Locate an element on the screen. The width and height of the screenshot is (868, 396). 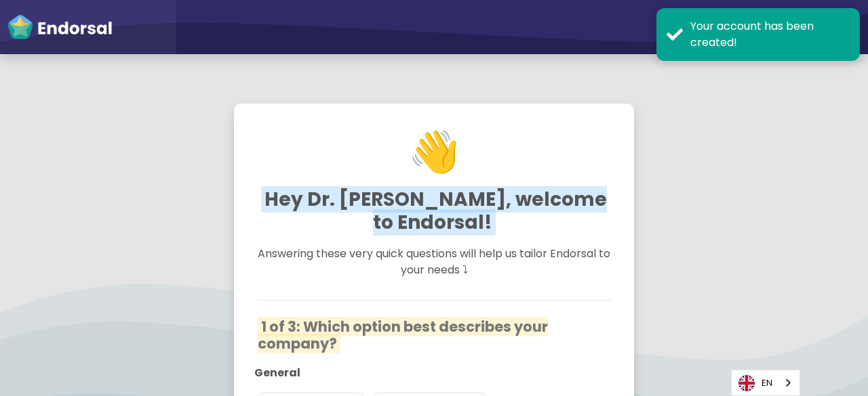
p: General is located at coordinates (424, 373).